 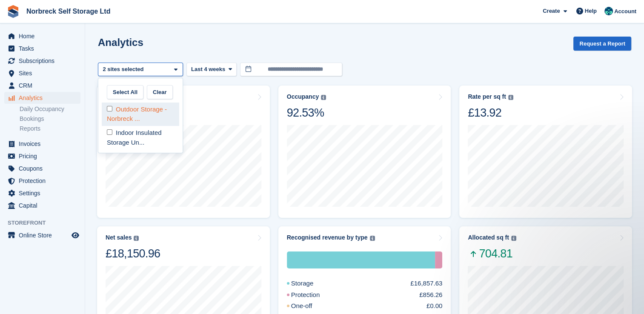 I want to click on a: Norbreck Self Storage Ltd, so click(x=68, y=11).